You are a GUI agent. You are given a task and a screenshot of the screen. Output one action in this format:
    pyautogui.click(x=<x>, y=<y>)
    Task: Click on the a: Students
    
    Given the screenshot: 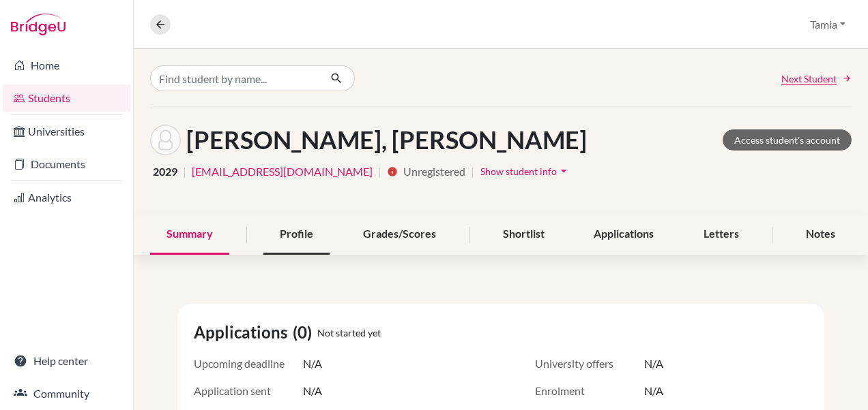 What is the action you would take?
    pyautogui.click(x=66, y=98)
    